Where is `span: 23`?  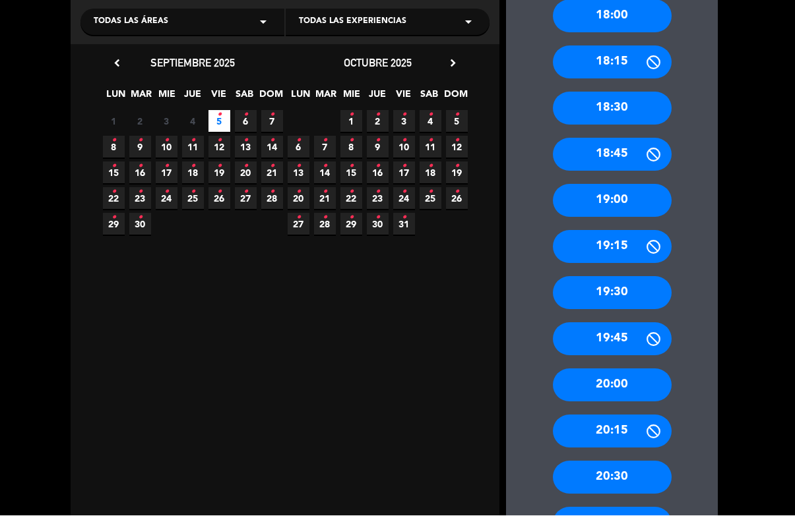
span: 23 is located at coordinates (140, 199).